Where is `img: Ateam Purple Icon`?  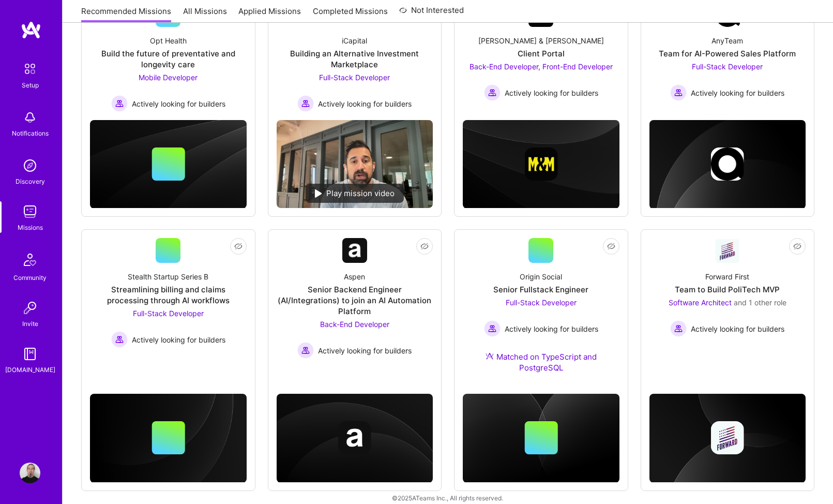 img: Ateam Purple Icon is located at coordinates (490, 356).